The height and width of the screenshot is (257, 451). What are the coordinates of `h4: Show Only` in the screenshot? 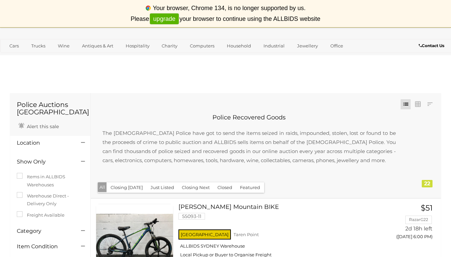 It's located at (44, 162).